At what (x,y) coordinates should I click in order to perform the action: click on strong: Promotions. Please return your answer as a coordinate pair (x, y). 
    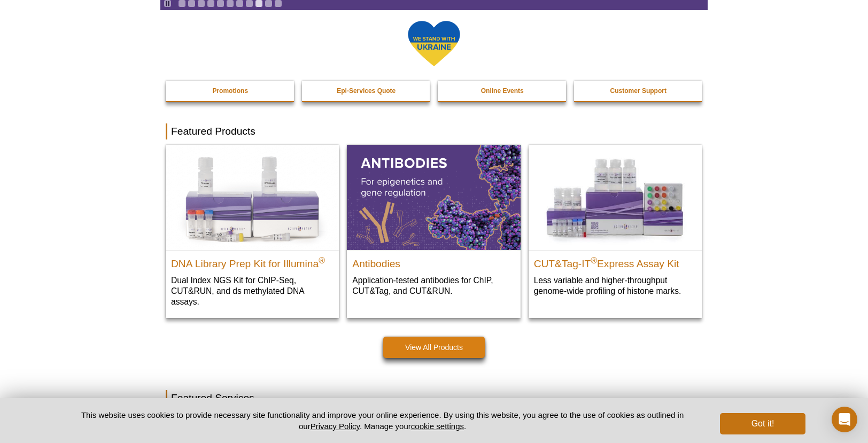
    Looking at the image, I should click on (230, 91).